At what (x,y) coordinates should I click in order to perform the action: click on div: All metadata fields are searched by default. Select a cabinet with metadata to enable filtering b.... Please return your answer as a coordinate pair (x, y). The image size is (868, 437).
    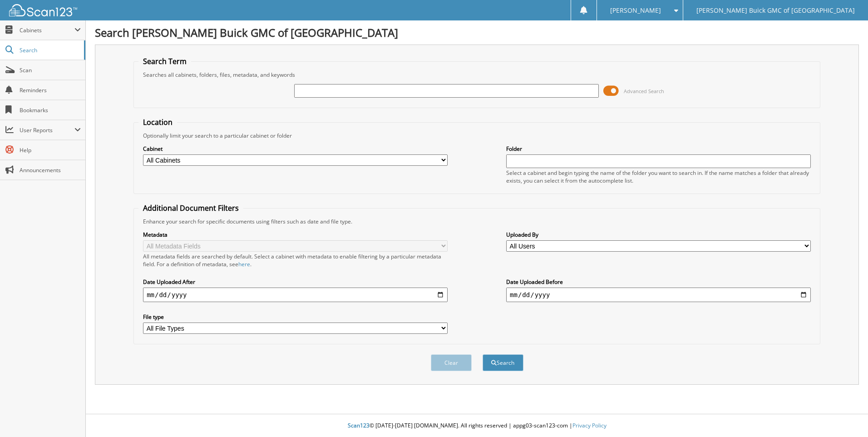
    Looking at the image, I should click on (295, 260).